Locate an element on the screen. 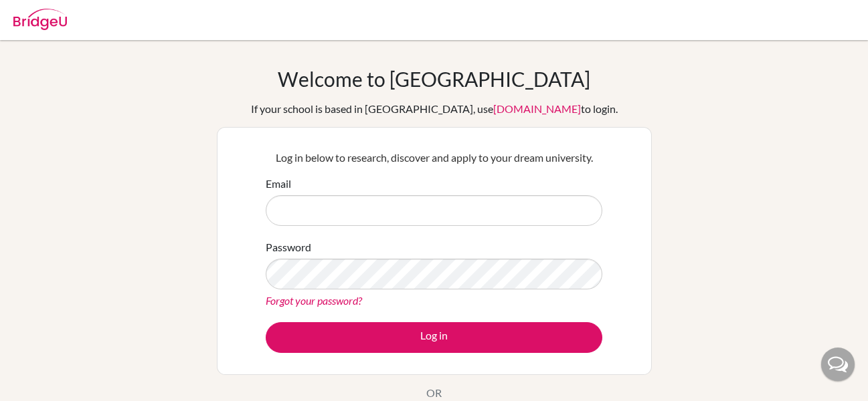  img: Bridge-U is located at coordinates (41, 19).